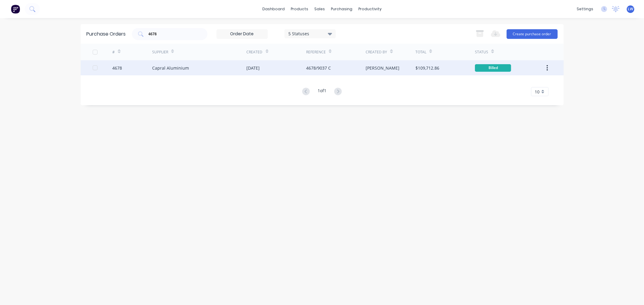 Image resolution: width=644 pixels, height=305 pixels. I want to click on div: 1 of 1, so click(322, 92).